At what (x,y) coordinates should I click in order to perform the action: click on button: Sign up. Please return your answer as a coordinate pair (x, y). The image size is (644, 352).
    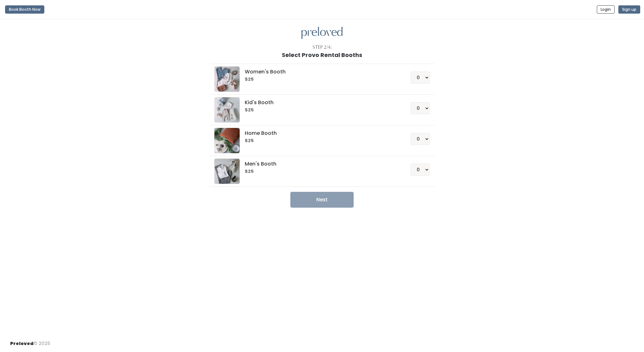
    Looking at the image, I should click on (629, 9).